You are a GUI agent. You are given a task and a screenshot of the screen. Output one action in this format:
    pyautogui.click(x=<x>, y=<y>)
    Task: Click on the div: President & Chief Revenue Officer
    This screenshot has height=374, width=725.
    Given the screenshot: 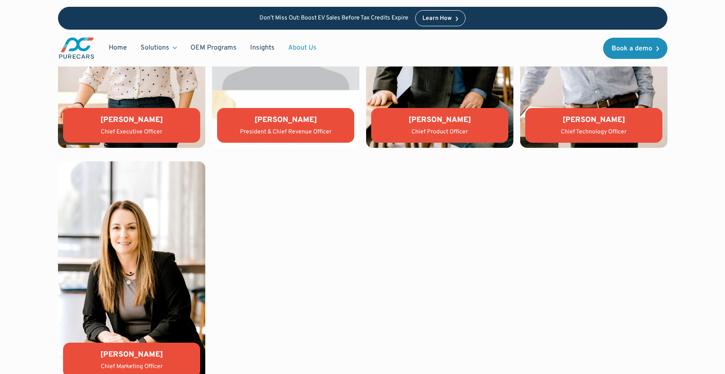 What is the action you would take?
    pyautogui.click(x=286, y=132)
    